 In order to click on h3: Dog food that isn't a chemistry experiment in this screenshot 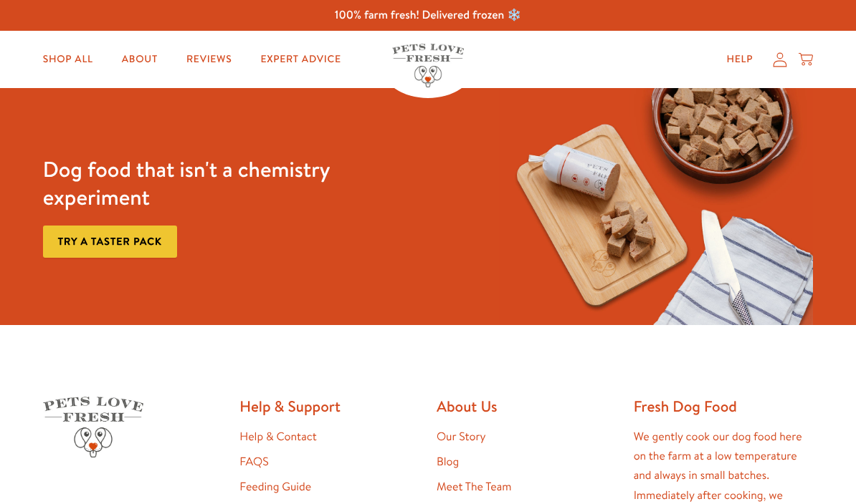, I will do `click(200, 183)`.